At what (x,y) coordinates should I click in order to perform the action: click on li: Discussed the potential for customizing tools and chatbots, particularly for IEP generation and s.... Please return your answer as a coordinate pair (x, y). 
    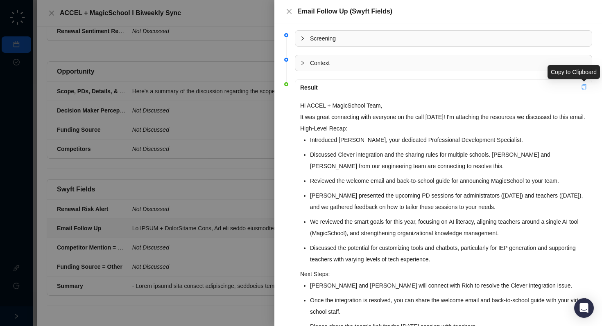
    Looking at the image, I should click on (448, 254).